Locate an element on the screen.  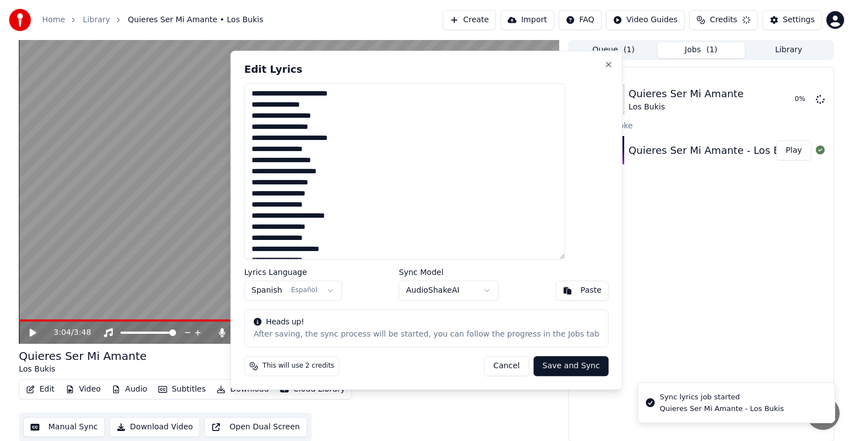
div: Heads up! is located at coordinates (427, 323).